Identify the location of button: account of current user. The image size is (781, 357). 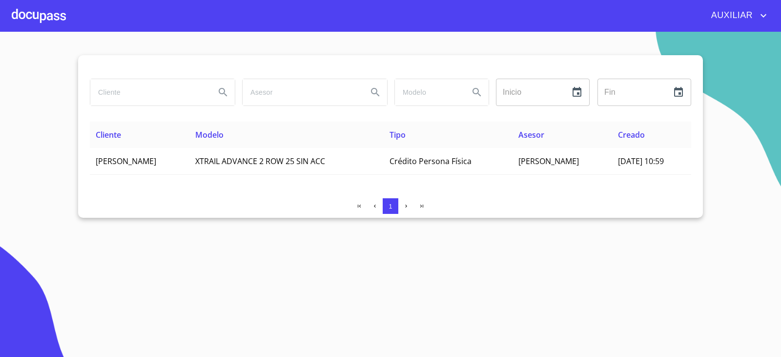
(737, 16).